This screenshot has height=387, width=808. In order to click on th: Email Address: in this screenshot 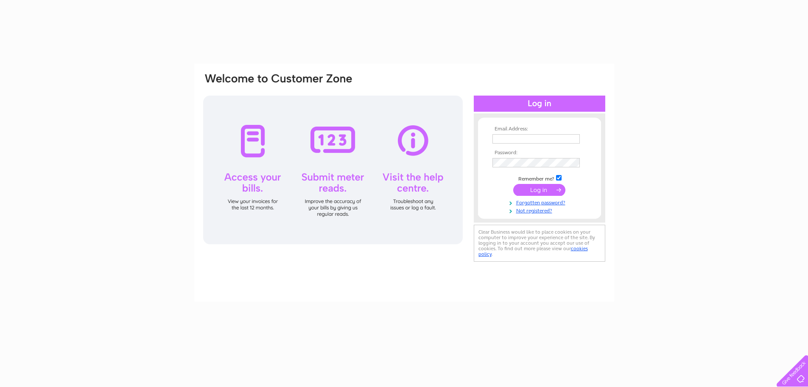, I will do `click(540, 129)`.